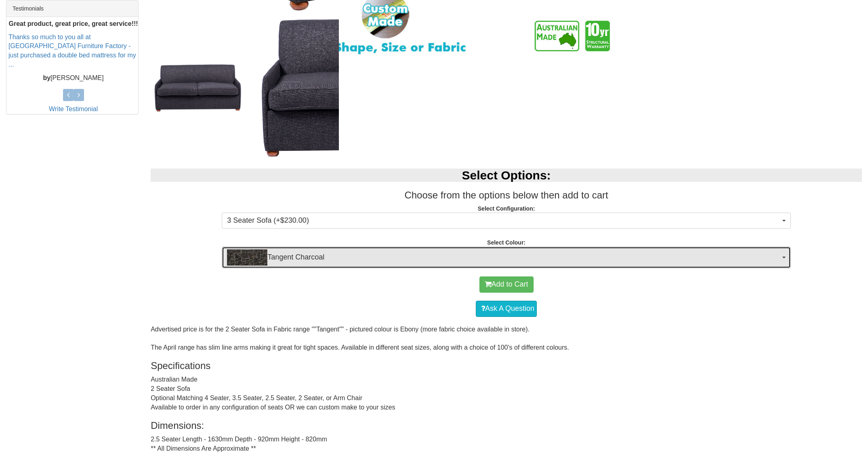 This screenshot has height=462, width=868. Describe the element at coordinates (506, 195) in the screenshot. I see `h3: Choose from the options below then add to cart` at that location.